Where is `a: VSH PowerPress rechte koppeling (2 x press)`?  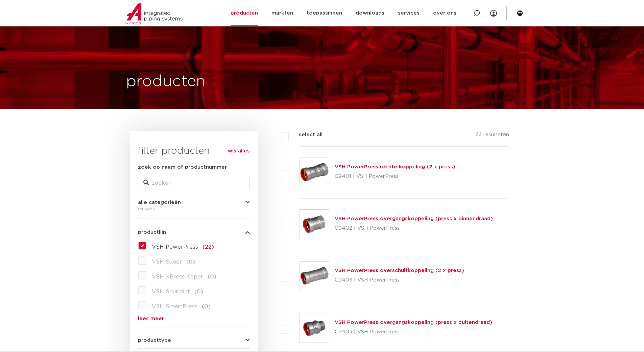
a: VSH PowerPress rechte koppeling (2 x press) is located at coordinates (395, 167).